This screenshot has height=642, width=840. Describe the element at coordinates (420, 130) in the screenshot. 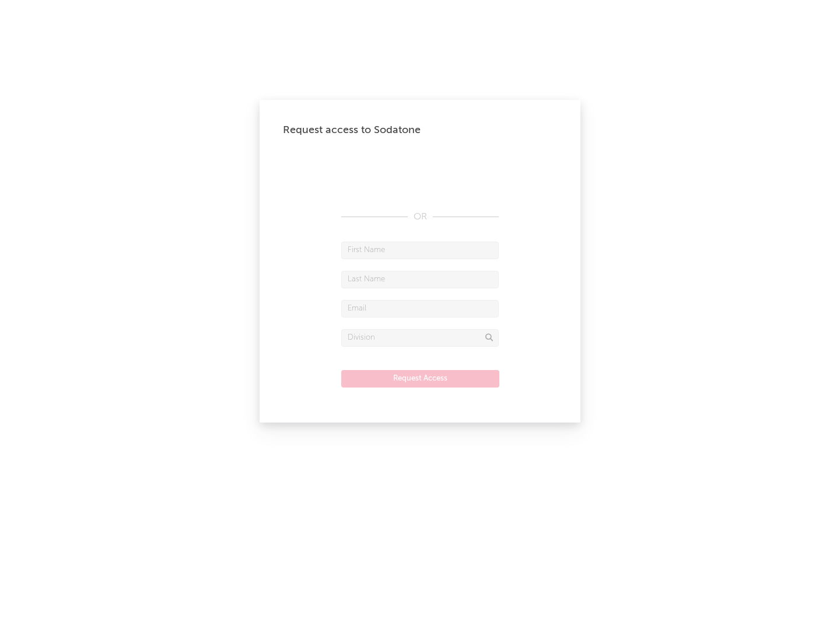

I see `div: Request access to Sodatone` at that location.